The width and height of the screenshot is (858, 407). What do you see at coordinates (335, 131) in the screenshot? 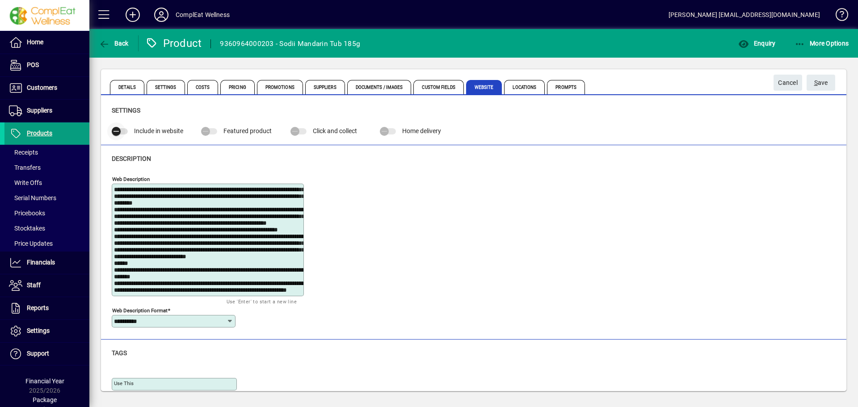
I see `span: Click and collect` at bounding box center [335, 131].